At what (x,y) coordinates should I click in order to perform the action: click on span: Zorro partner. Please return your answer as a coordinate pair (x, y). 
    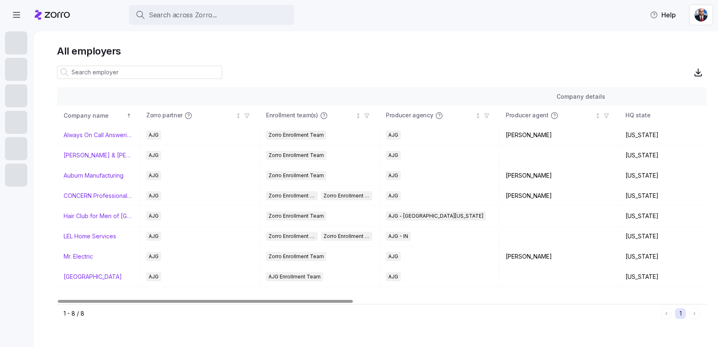
    Looking at the image, I should click on (164, 116).